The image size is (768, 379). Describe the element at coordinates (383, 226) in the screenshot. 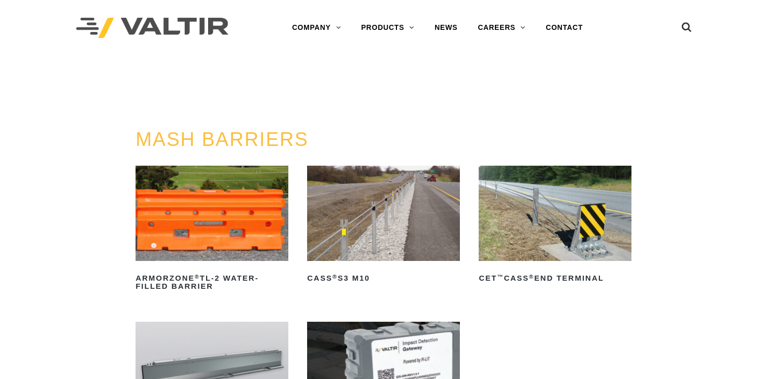

I see `a: CASS®S3 M10` at that location.